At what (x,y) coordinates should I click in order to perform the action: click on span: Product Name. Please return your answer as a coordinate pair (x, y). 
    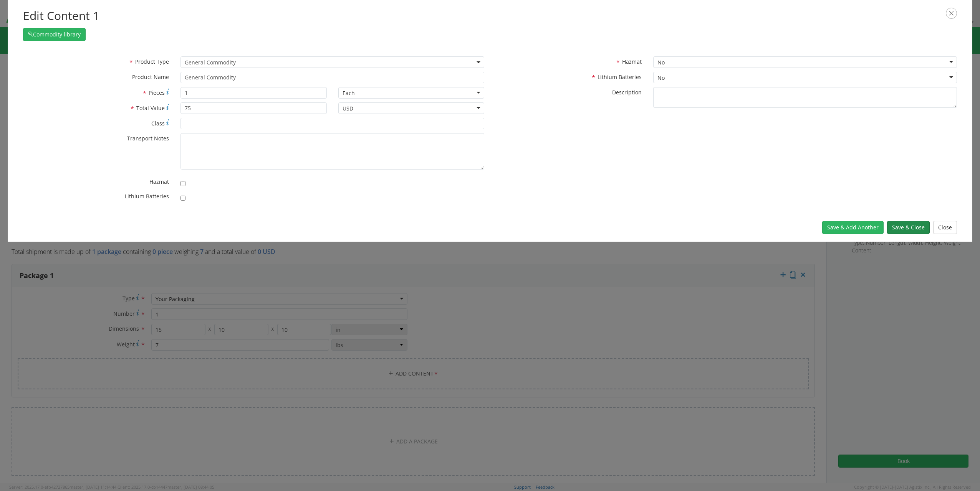
    Looking at the image, I should click on (151, 77).